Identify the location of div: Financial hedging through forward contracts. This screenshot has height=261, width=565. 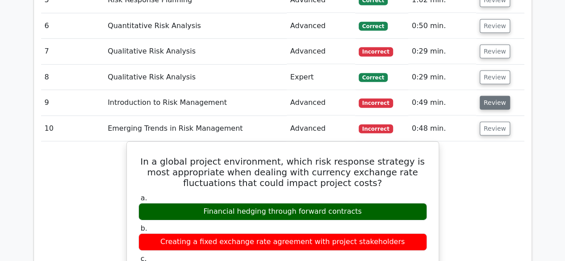
(283, 212).